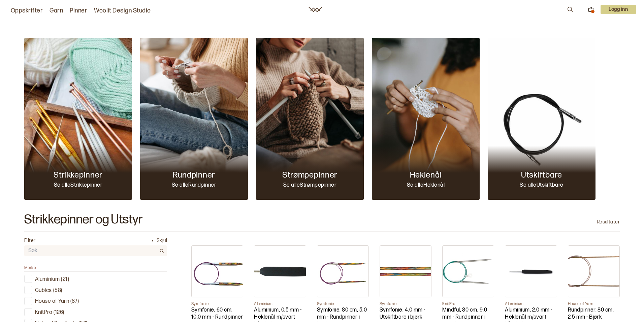  Describe the element at coordinates (30, 240) in the screenshot. I see `p: Filter` at that location.